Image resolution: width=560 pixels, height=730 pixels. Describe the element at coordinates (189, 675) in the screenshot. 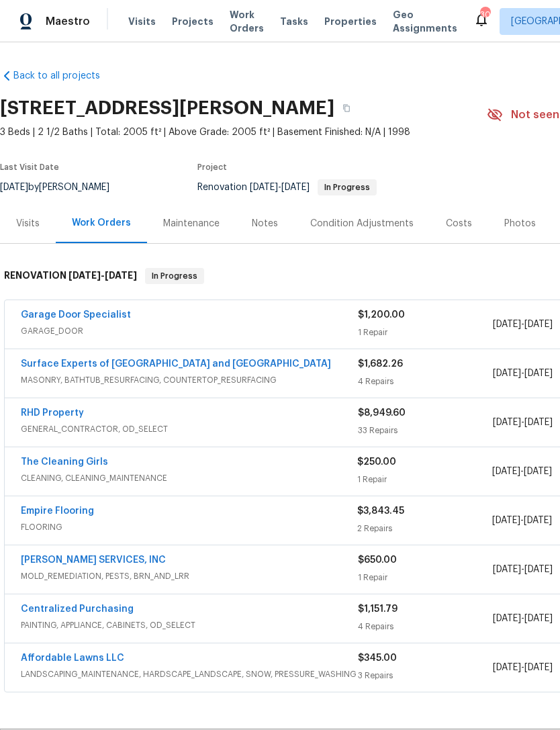

I see `span: LANDSCAPING_MAINTENANCE, HARDSCAPE_LANDSCAPE, SNOW, PRESSURE_WASHING` at that location.